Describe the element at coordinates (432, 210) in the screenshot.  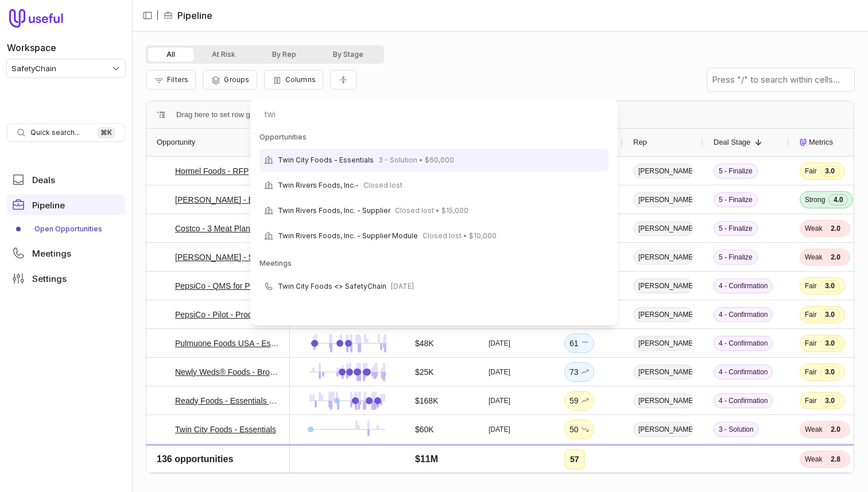
I see `span: Closed lost • $15,000` at that location.